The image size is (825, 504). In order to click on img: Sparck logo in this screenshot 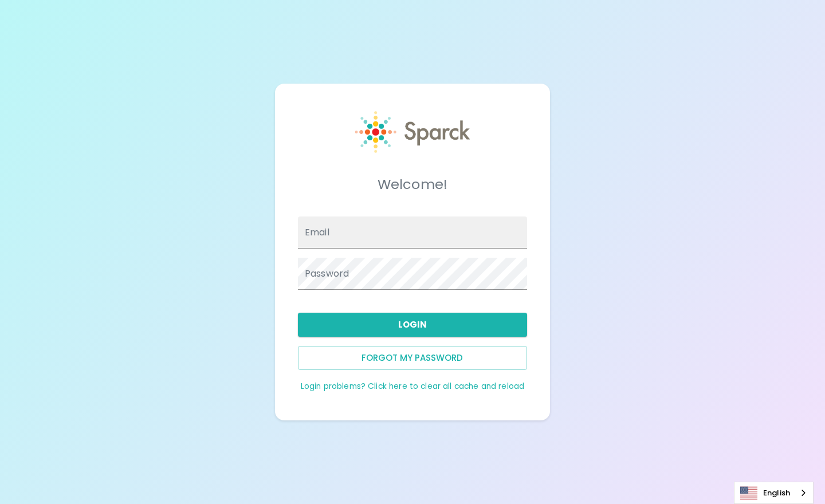, I will do `click(412, 131)`.